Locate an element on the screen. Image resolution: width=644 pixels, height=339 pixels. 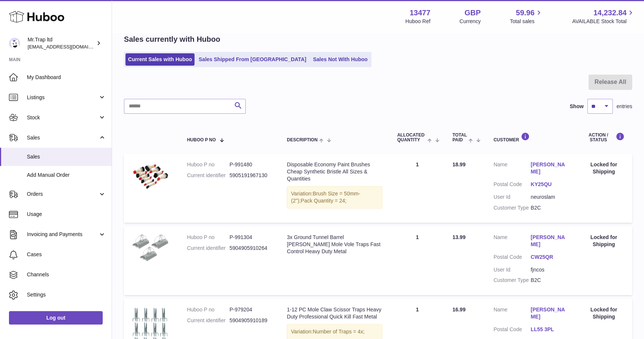
span: Stock is located at coordinates (62, 117).